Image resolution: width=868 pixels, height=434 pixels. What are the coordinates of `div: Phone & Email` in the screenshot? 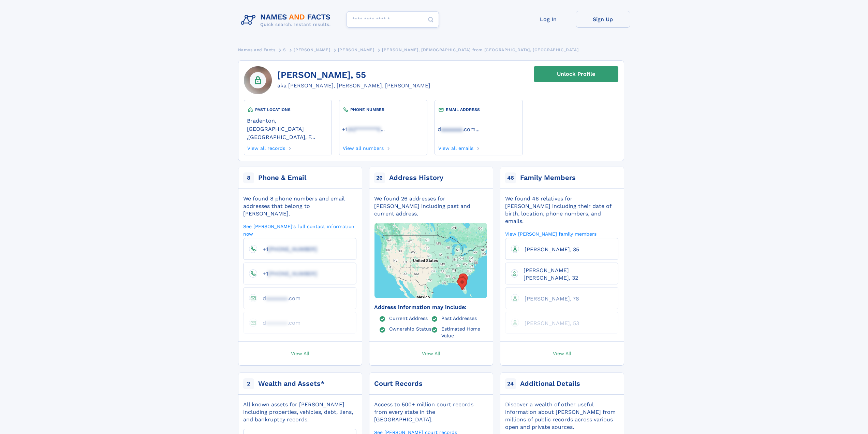 It's located at (282, 178).